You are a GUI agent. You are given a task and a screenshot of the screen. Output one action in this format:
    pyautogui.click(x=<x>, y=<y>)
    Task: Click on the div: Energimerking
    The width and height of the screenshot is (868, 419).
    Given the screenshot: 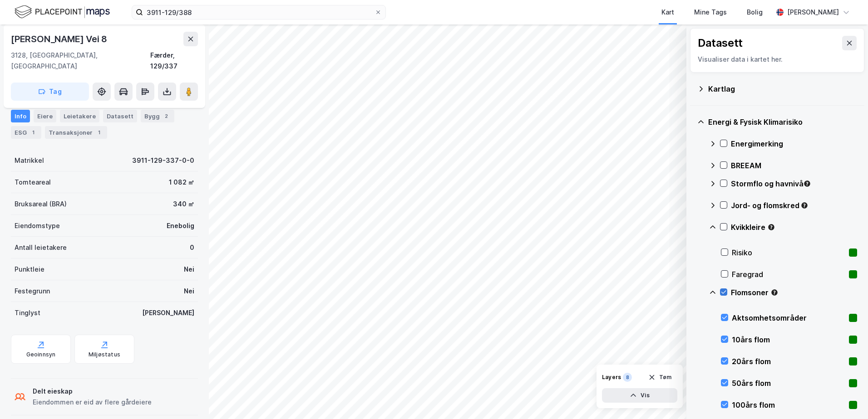 What is the action you would take?
    pyautogui.click(x=794, y=144)
    